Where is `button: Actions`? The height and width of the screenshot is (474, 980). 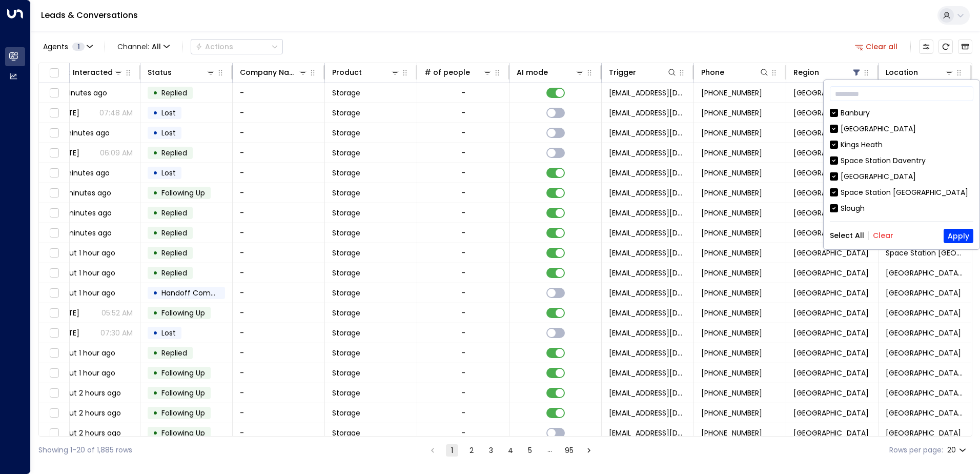
button: Actions is located at coordinates (237, 47).